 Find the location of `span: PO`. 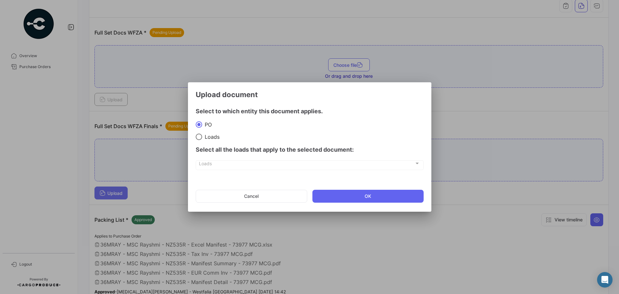

span: PO is located at coordinates (207, 124).